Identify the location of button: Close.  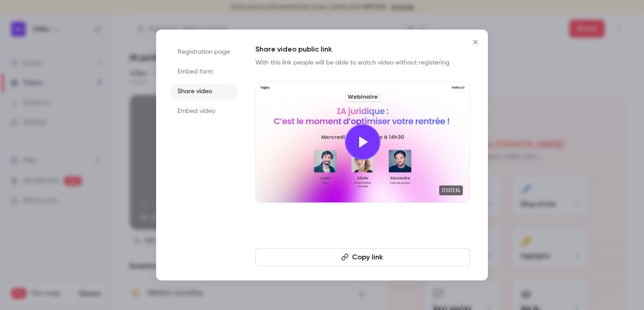
(475, 42).